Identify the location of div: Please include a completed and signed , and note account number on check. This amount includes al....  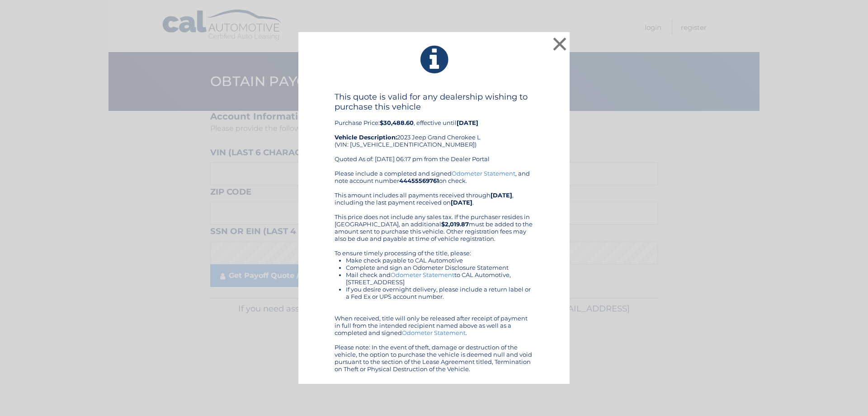
(434, 271).